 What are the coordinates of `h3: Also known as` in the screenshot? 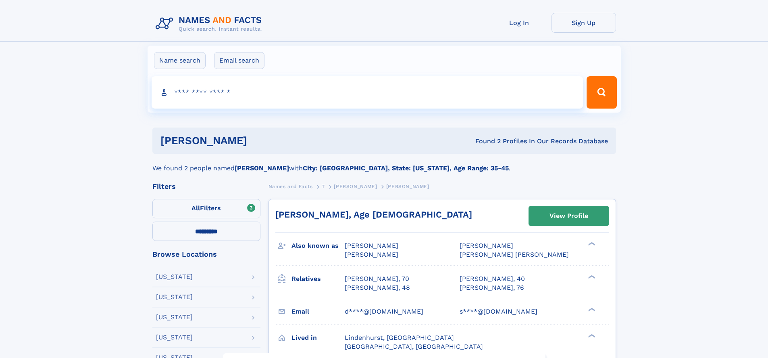 It's located at (318, 246).